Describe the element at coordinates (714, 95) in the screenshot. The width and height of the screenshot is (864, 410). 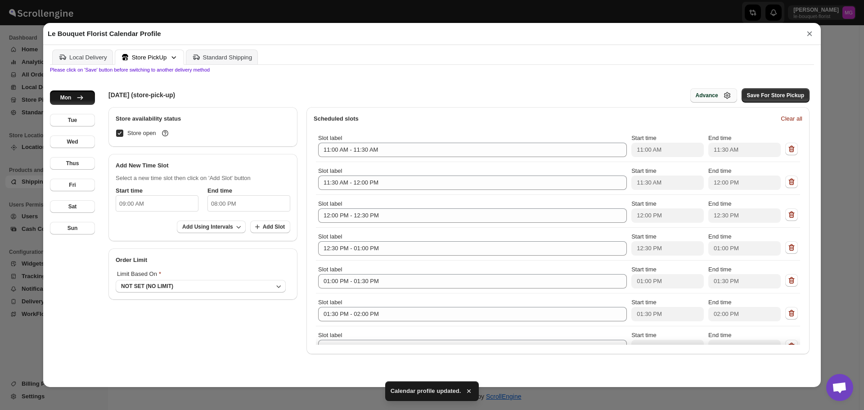
I see `button: Advance` at that location.